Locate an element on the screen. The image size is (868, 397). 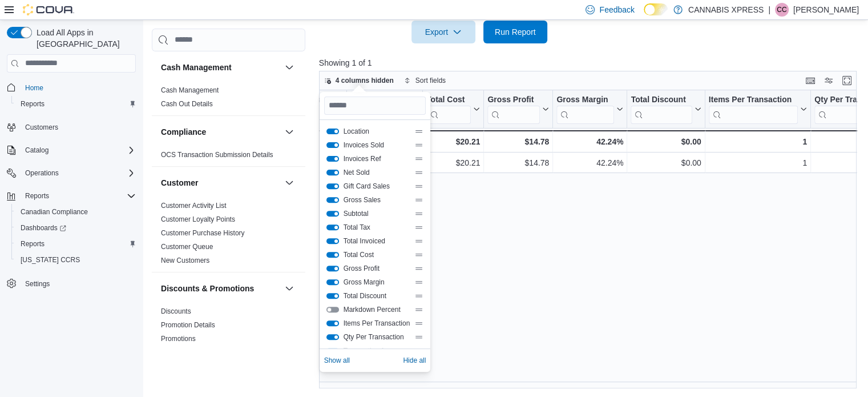
span: OCS Transaction Submission Details is located at coordinates (217, 154).